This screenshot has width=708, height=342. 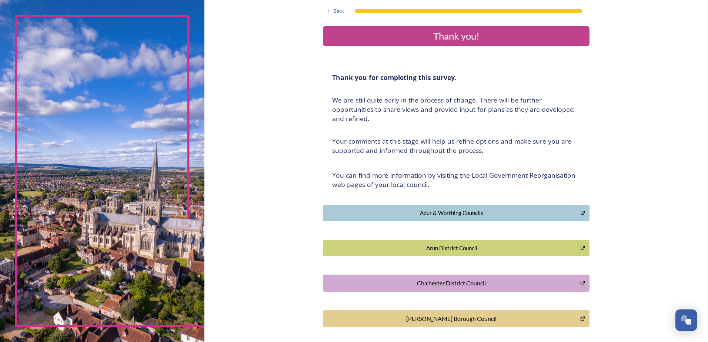 What do you see at coordinates (456, 180) in the screenshot?
I see `h4: You can find more information by visiting the Local Government Reorganisation web pages of your l...` at bounding box center [456, 180].